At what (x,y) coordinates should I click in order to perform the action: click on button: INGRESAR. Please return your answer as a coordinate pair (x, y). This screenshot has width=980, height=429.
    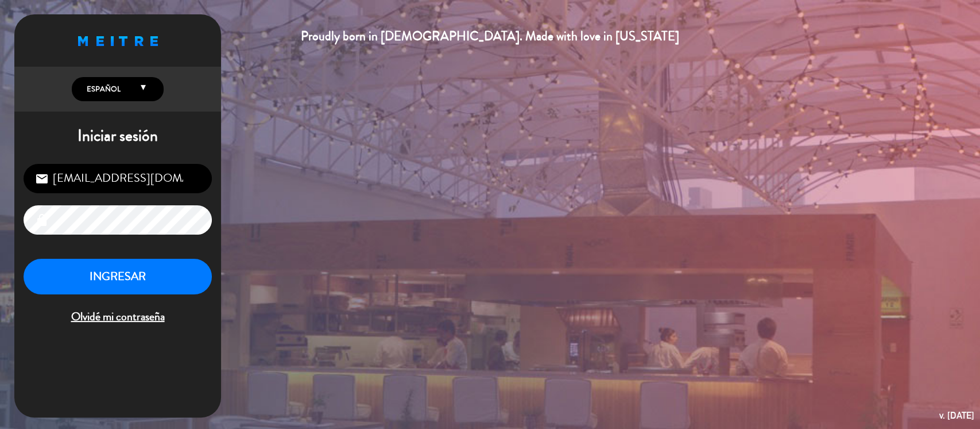
    Looking at the image, I should click on (118, 276).